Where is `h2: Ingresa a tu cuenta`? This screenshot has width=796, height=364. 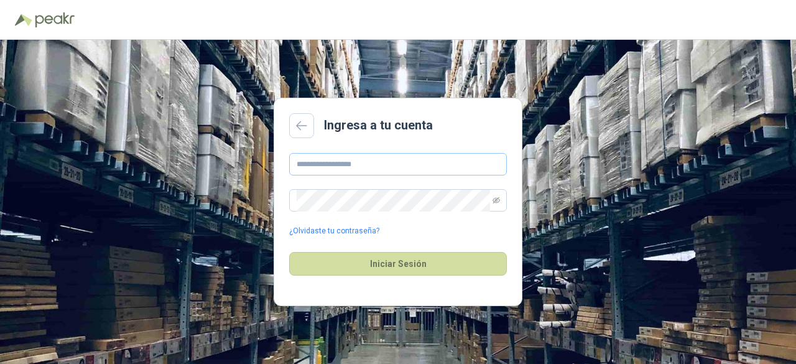
h2: Ingresa a tu cuenta is located at coordinates (378, 125).